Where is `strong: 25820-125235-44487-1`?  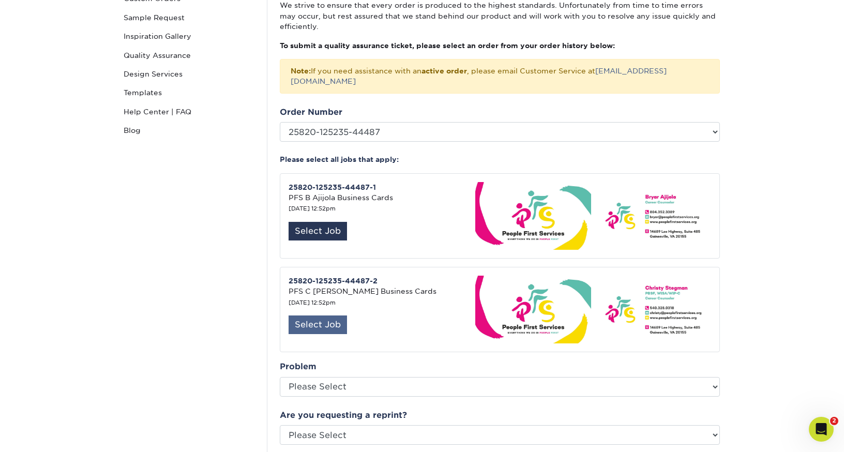
strong: 25820-125235-44487-1 is located at coordinates (332, 187).